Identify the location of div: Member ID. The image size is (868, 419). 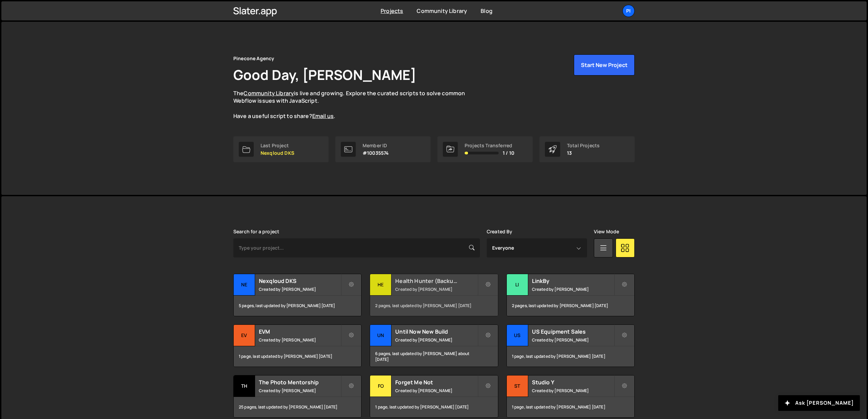
(375, 146).